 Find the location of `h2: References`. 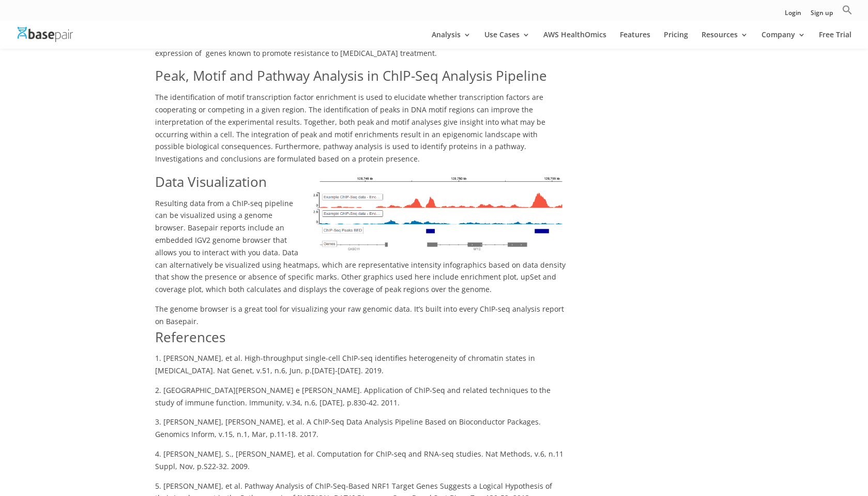

h2: References is located at coordinates (360, 340).